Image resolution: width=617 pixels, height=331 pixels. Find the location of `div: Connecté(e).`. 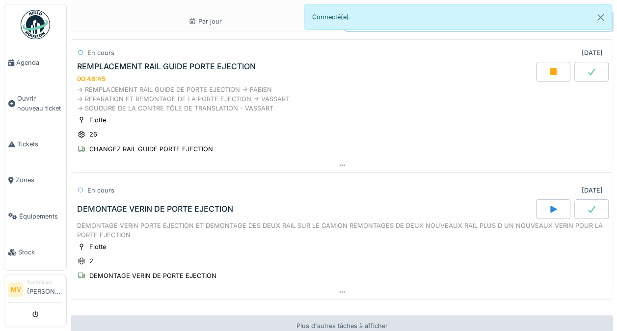

div: Connecté(e). is located at coordinates (458, 17).